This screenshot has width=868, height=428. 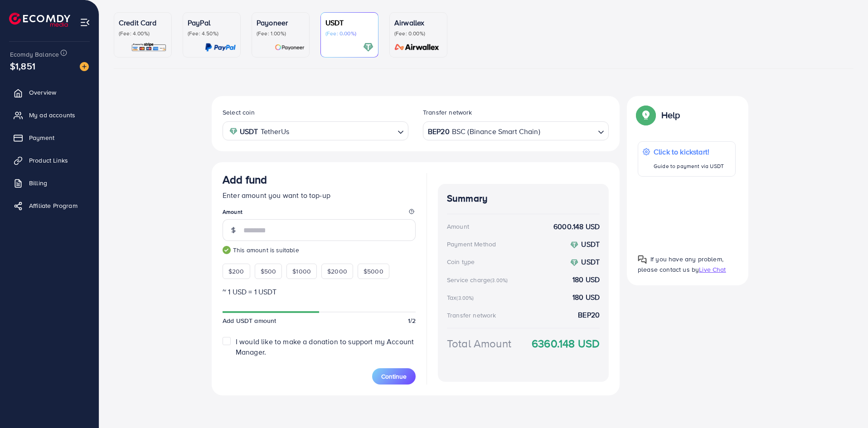 What do you see at coordinates (325, 347) in the screenshot?
I see `span: I would like to make a donation to support my Account Manager.` at bounding box center [325, 347].